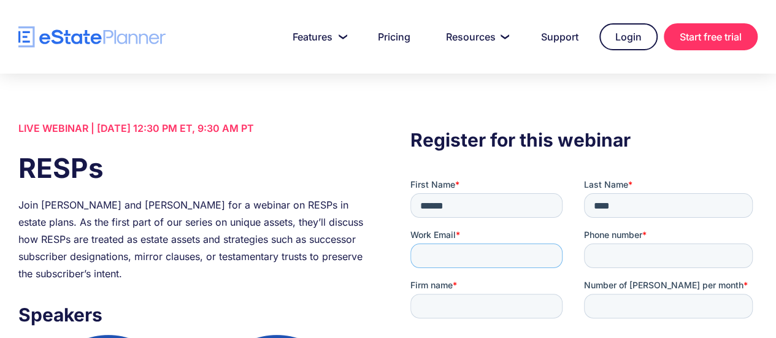 The width and height of the screenshot is (776, 338). Describe the element at coordinates (203, 56) in the screenshot. I see `span: Phone number` at that location.